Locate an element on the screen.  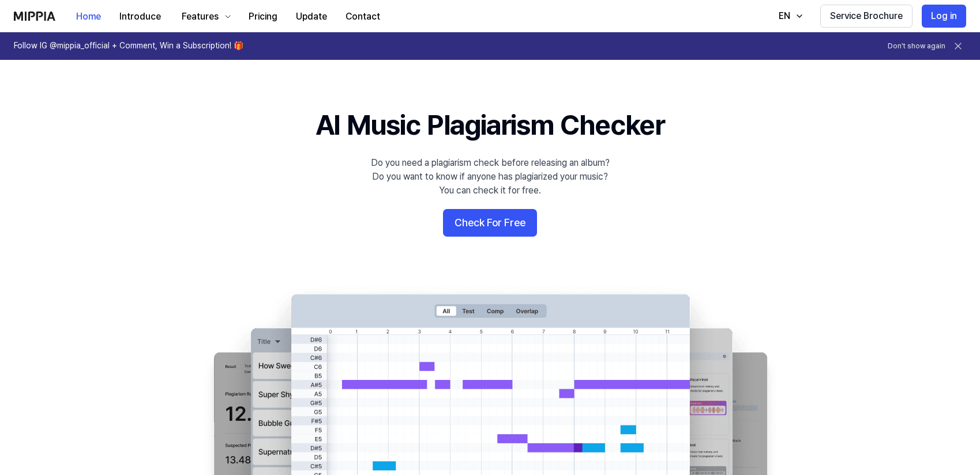
a: Pricing is located at coordinates (263, 17).